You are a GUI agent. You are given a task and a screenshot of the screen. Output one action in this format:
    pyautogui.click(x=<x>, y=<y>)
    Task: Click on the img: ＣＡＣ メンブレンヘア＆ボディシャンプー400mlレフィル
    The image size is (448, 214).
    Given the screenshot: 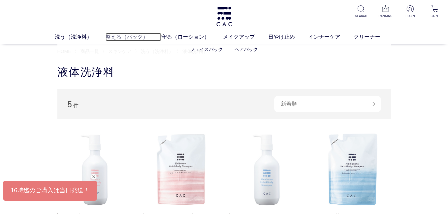 What is the action you would take?
    pyautogui.click(x=353, y=170)
    